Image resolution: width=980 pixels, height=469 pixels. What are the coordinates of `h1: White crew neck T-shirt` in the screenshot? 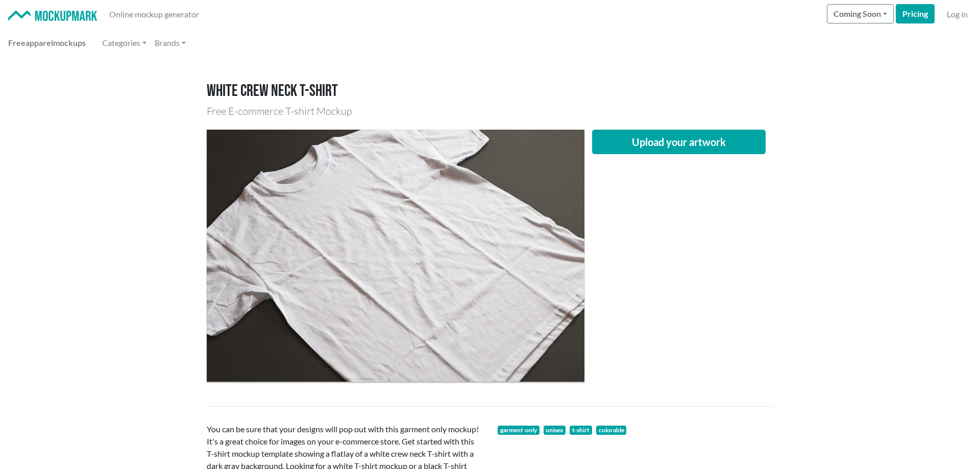 It's located at (490, 91).